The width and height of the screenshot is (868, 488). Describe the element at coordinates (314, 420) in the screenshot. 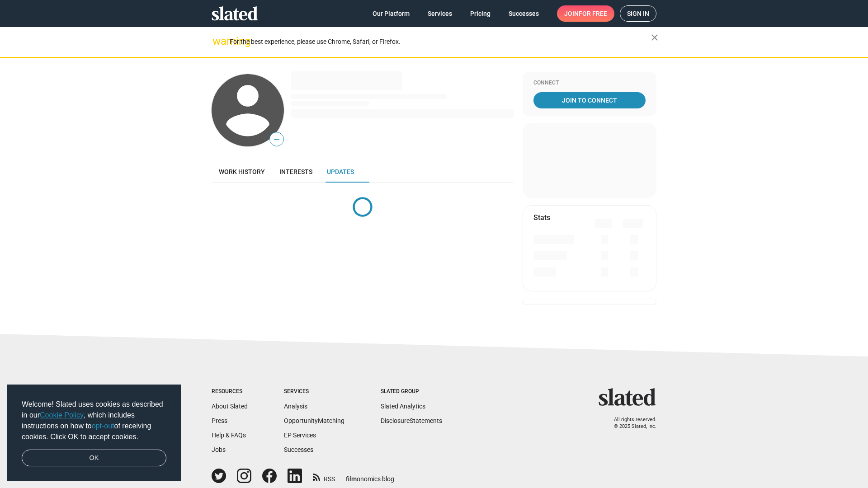

I see `a: OpportunityMatching` at that location.